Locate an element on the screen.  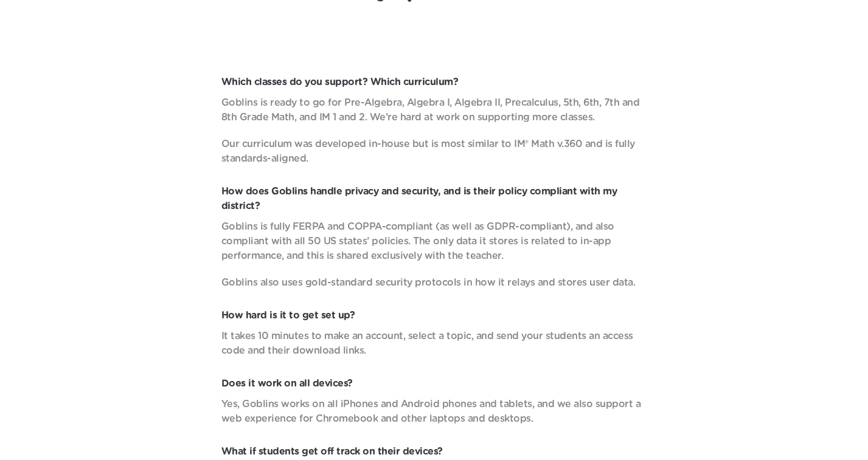
p: What if students get off track on their devices? is located at coordinates (434, 452).